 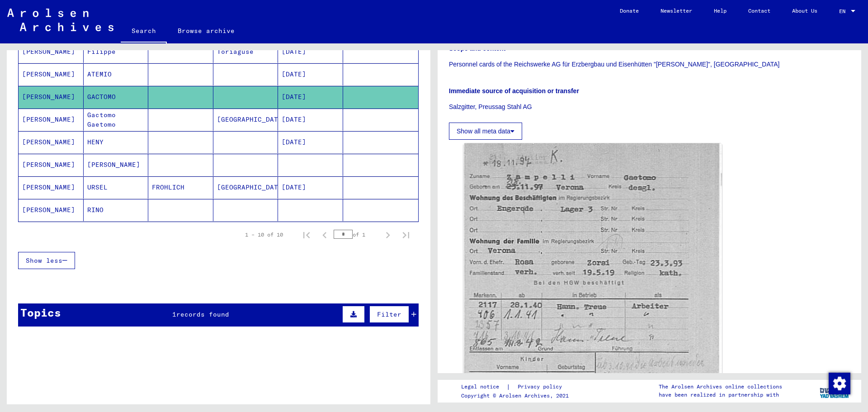 I want to click on a: Legal notice, so click(x=484, y=386).